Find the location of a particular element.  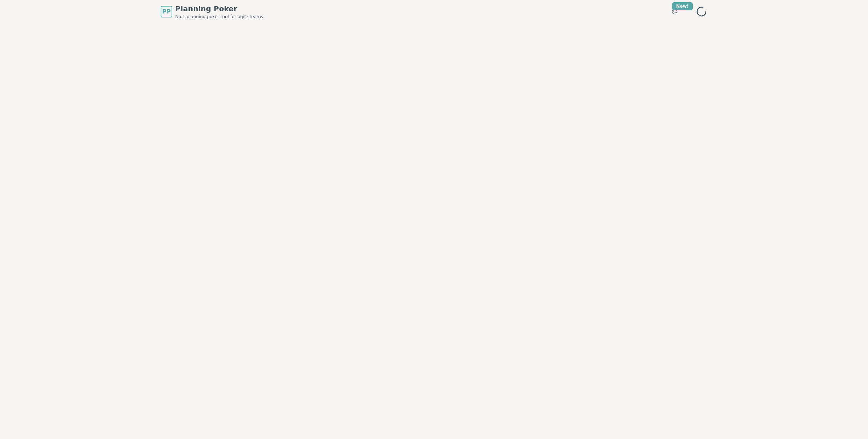

span: PP is located at coordinates (166, 12).